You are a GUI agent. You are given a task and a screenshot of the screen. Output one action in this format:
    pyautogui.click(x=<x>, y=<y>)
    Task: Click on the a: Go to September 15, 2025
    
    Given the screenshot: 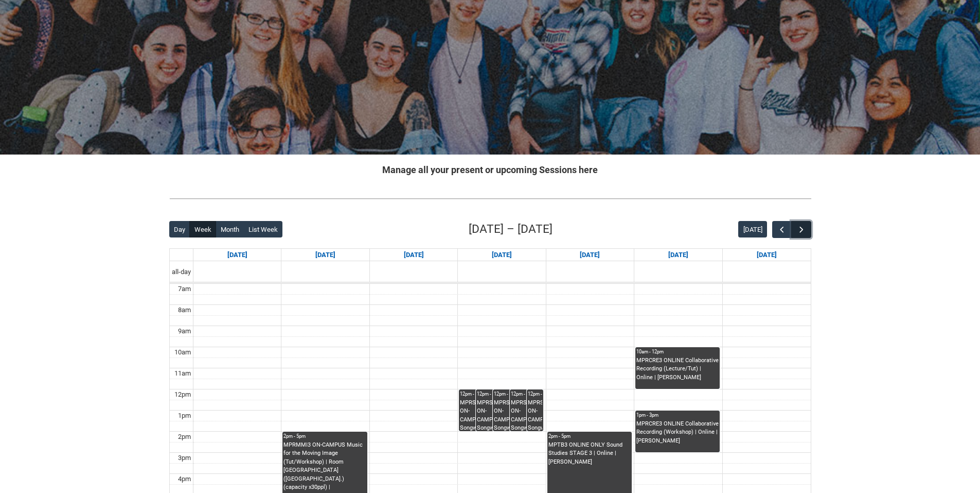 What is the action you would take?
    pyautogui.click(x=325, y=255)
    